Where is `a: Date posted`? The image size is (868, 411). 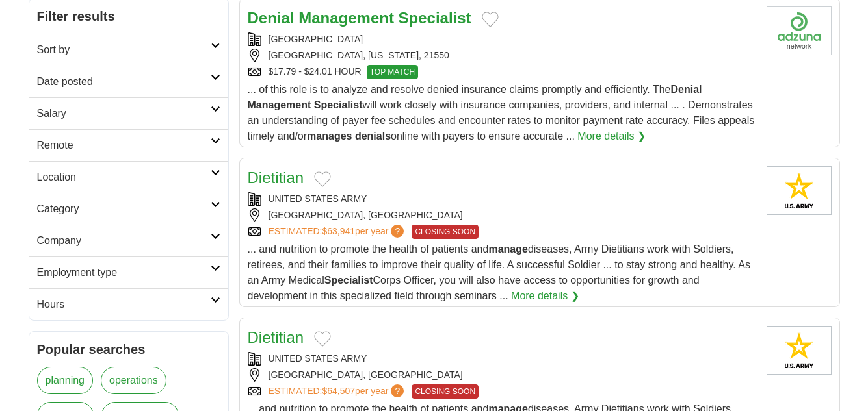 a: Date posted is located at coordinates (129, 81).